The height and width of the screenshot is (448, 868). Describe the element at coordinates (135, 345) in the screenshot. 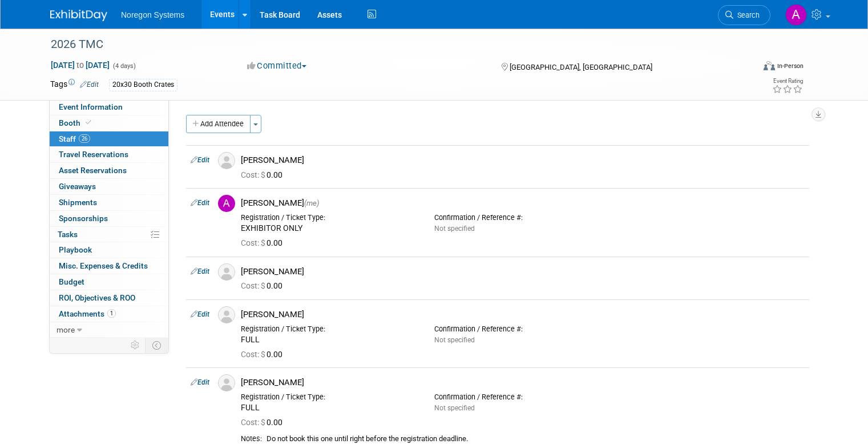

I see `td: Personalize Event Tab Strip` at that location.